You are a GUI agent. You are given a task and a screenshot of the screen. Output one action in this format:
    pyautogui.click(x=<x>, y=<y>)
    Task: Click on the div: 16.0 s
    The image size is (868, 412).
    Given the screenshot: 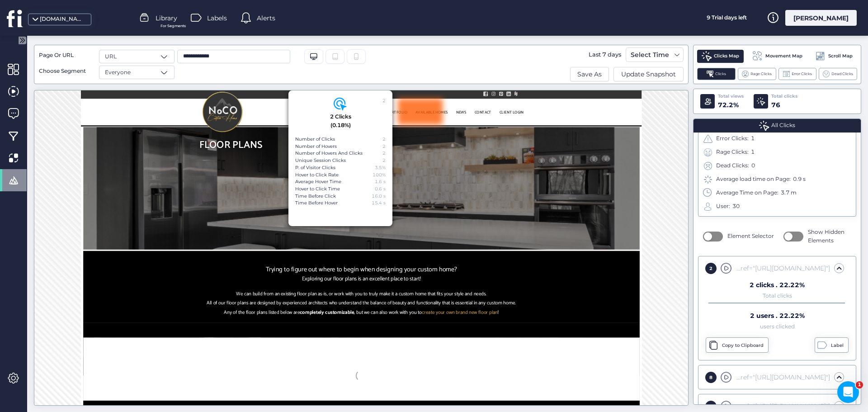 What is the action you would take?
    pyautogui.click(x=378, y=196)
    